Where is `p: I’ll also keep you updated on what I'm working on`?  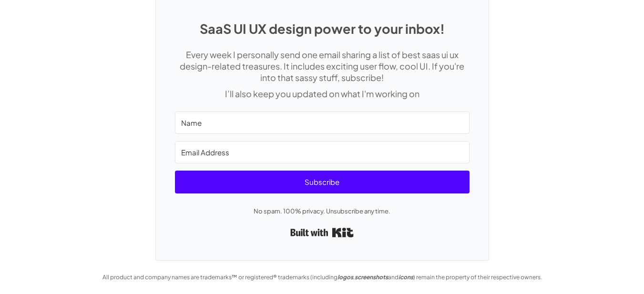
p: I’ll also keep you updated on what I'm working on is located at coordinates (322, 94).